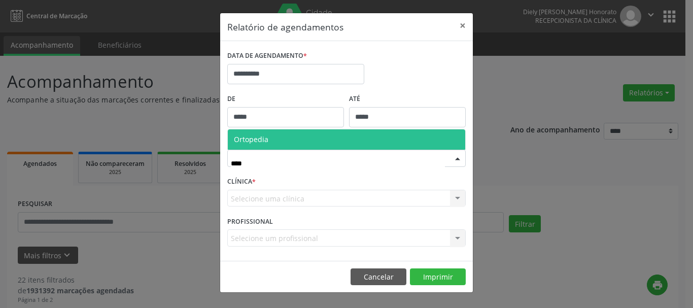 The height and width of the screenshot is (308, 693). What do you see at coordinates (250, 221) in the screenshot?
I see `label: PROFISSIONAL` at bounding box center [250, 221].